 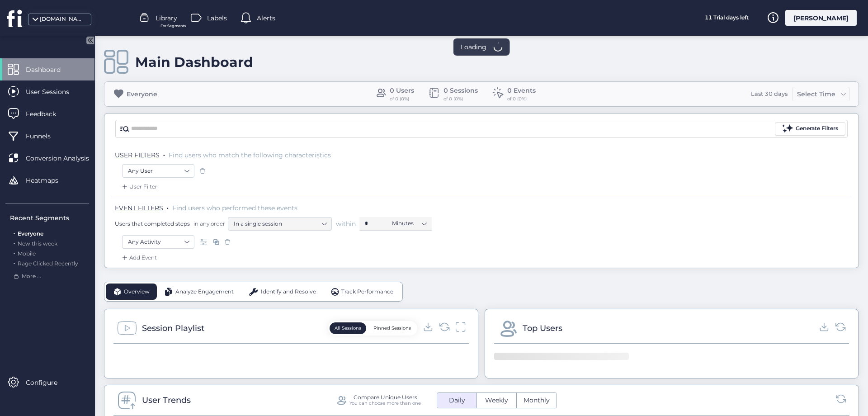 I want to click on span: User Sessions, so click(x=54, y=92).